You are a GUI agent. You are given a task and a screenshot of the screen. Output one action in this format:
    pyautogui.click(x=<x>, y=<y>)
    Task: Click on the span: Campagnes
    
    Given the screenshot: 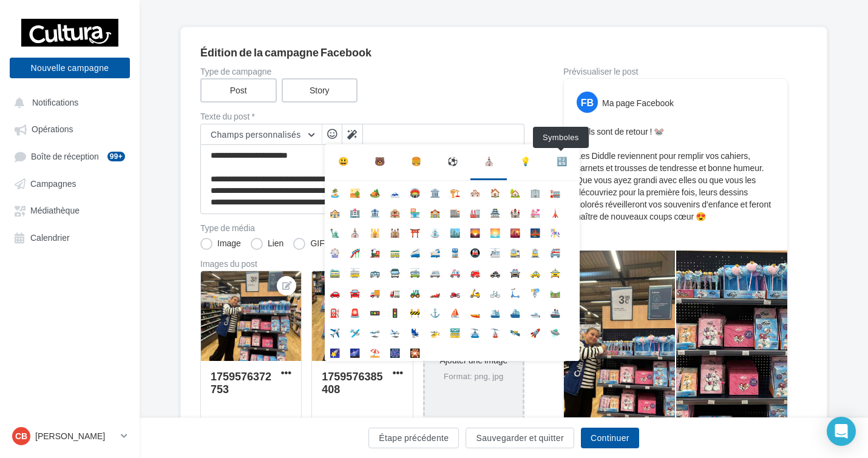 What is the action you would take?
    pyautogui.click(x=53, y=183)
    